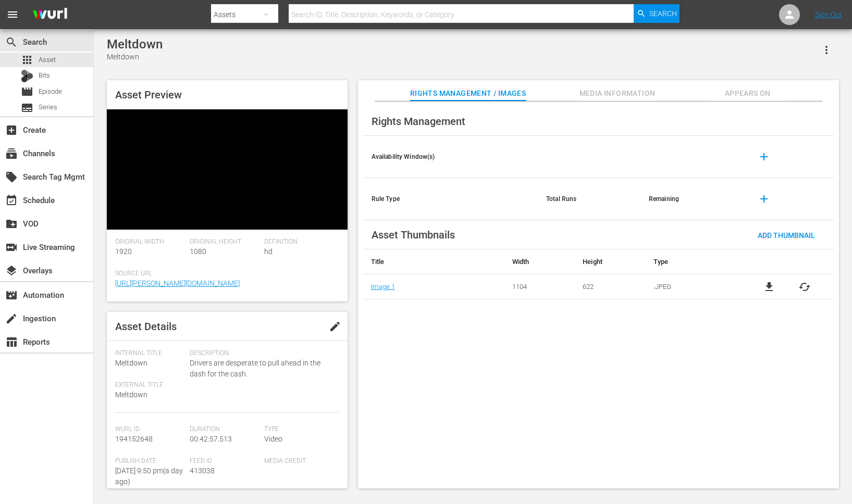 The width and height of the screenshot is (852, 504). Describe the element at coordinates (298, 430) in the screenshot. I see `span: Type` at that location.